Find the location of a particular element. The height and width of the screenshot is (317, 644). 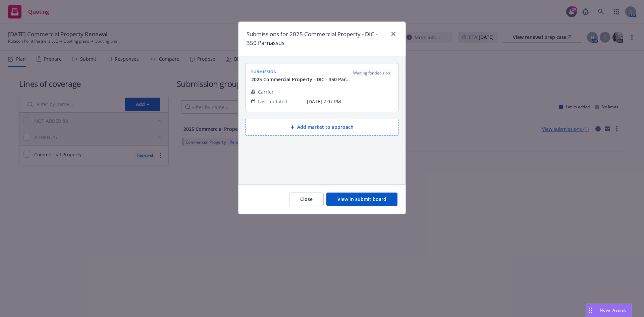

button: Nova Assist is located at coordinates (609, 311).